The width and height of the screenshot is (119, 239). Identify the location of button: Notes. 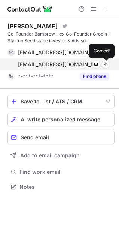
(61, 187).